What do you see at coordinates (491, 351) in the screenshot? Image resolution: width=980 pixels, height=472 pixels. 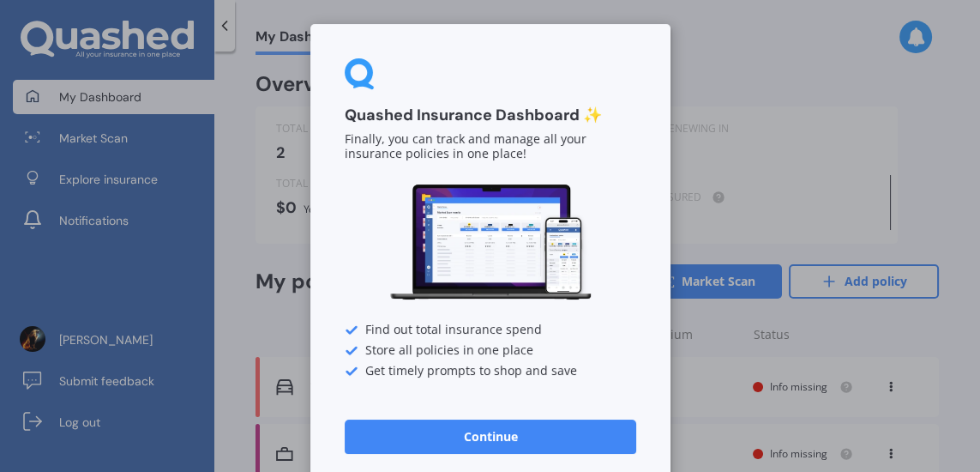 I see `div: Store all policies in one place` at bounding box center [491, 351].